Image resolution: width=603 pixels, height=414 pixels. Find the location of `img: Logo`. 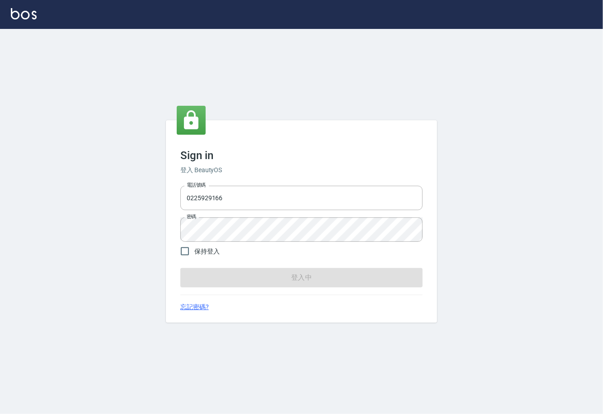

img: Logo is located at coordinates (24, 14).